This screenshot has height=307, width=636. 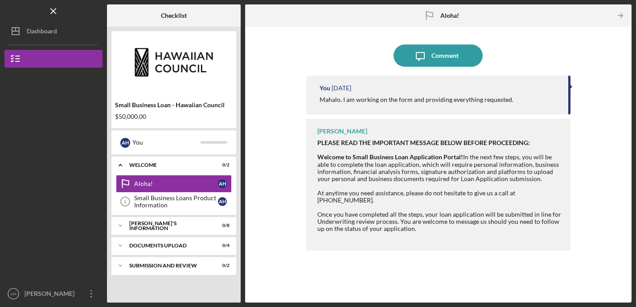 What do you see at coordinates (176, 184) in the screenshot?
I see `div: Aloha!` at bounding box center [176, 184].